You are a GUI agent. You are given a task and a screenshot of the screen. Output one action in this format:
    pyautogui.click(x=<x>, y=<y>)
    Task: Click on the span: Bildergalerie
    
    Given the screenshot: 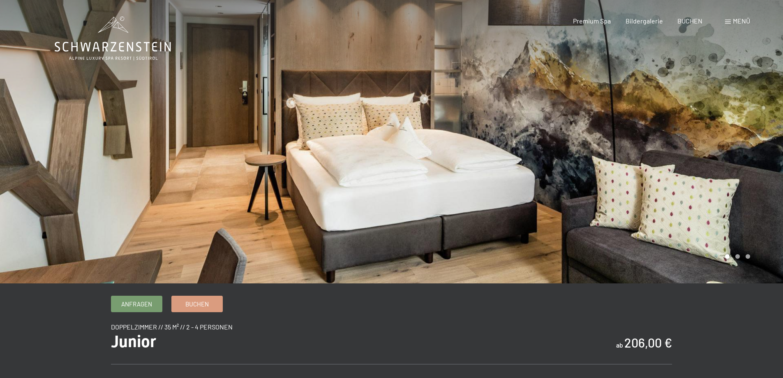 What is the action you would take?
    pyautogui.click(x=644, y=21)
    